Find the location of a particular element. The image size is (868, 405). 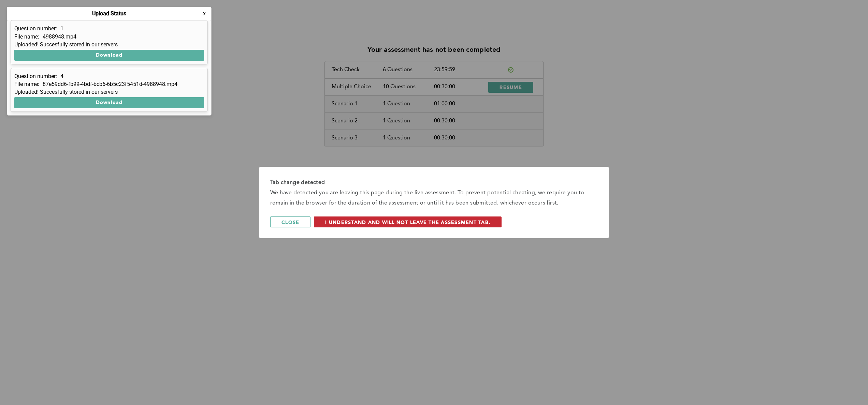

p: 4 is located at coordinates (62, 76).